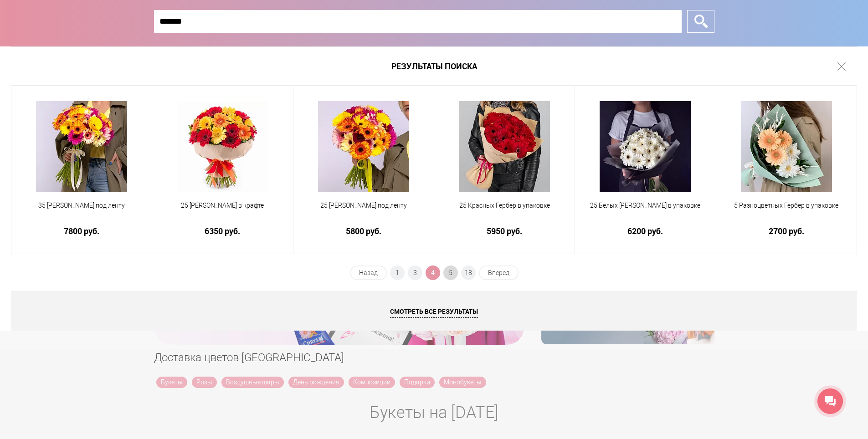  Describe the element at coordinates (450, 273) in the screenshot. I see `a: 5` at that location.